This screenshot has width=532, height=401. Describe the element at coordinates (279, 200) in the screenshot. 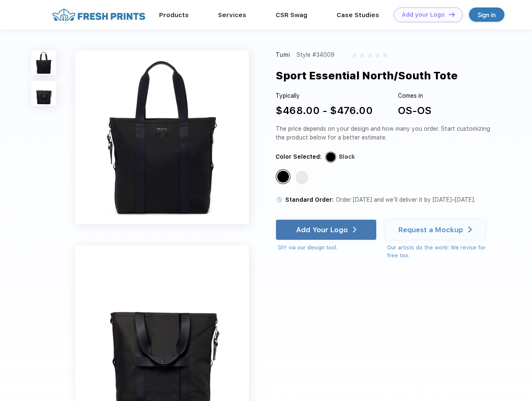

I see `img: standard order` at that location.